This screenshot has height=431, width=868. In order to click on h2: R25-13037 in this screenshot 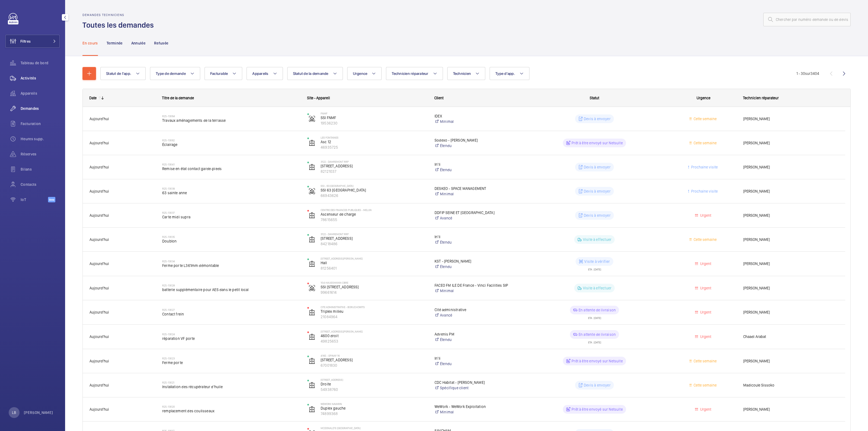, I will do `click(231, 213)`.